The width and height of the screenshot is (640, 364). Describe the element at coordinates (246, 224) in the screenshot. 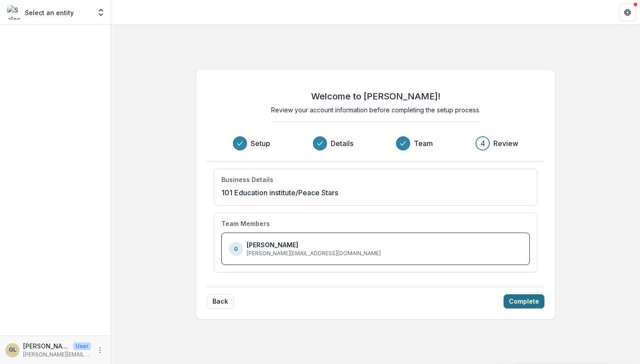

I see `h4: Team Members` at that location.